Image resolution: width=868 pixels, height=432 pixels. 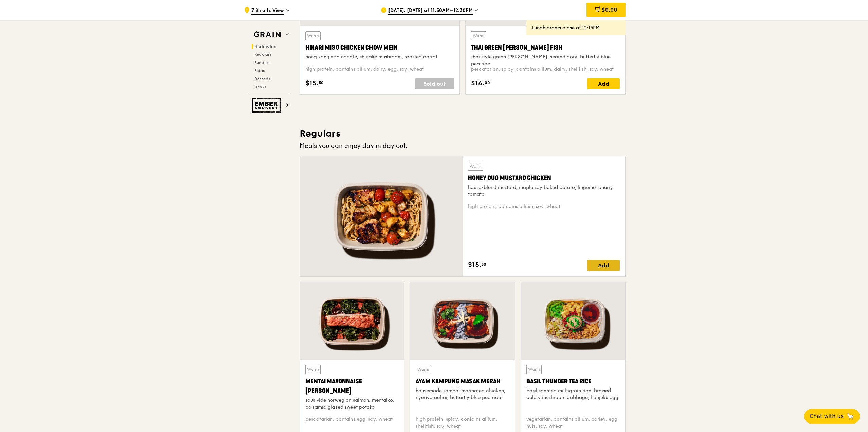 I want to click on span: Highlights, so click(x=265, y=46).